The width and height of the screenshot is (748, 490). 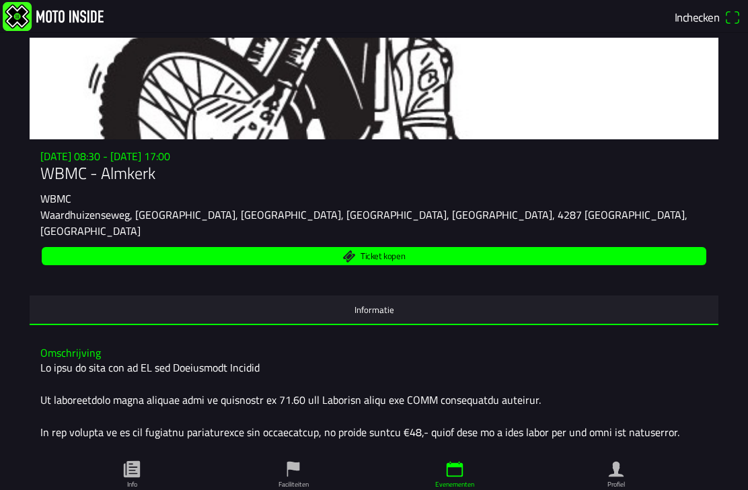 I want to click on span: Inchecken, so click(x=697, y=17).